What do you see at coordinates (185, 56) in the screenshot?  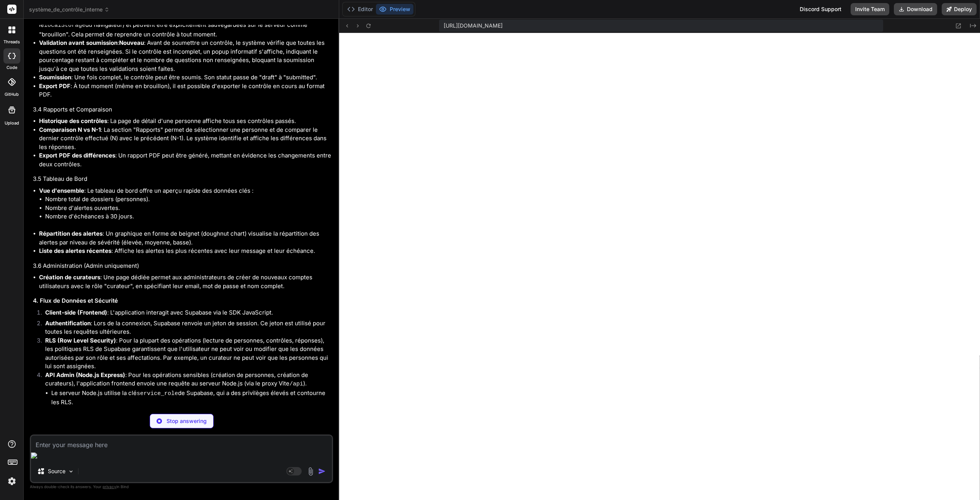 I see `li: : : Avant de soumettre un contrôle, le système vérifie que toutes les questions ont été renseigné...` at bounding box center [185, 56].